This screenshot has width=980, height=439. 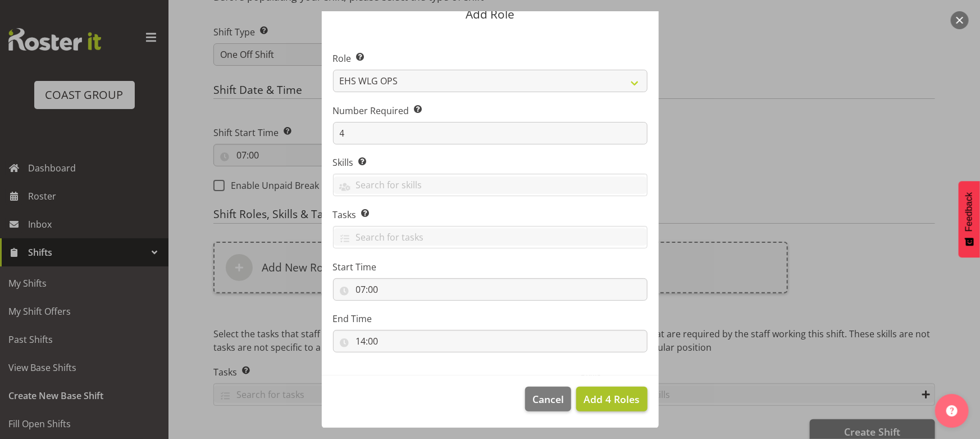 I want to click on span: Cancel, so click(x=548, y=399).